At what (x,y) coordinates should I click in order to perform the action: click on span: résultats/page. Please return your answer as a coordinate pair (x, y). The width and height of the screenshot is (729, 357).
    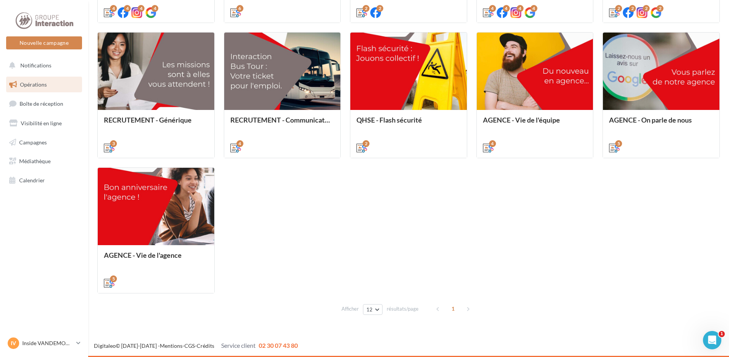
    Looking at the image, I should click on (403, 309).